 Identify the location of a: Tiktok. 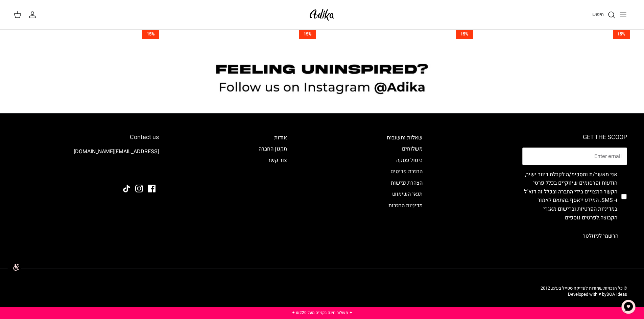
(126, 189).